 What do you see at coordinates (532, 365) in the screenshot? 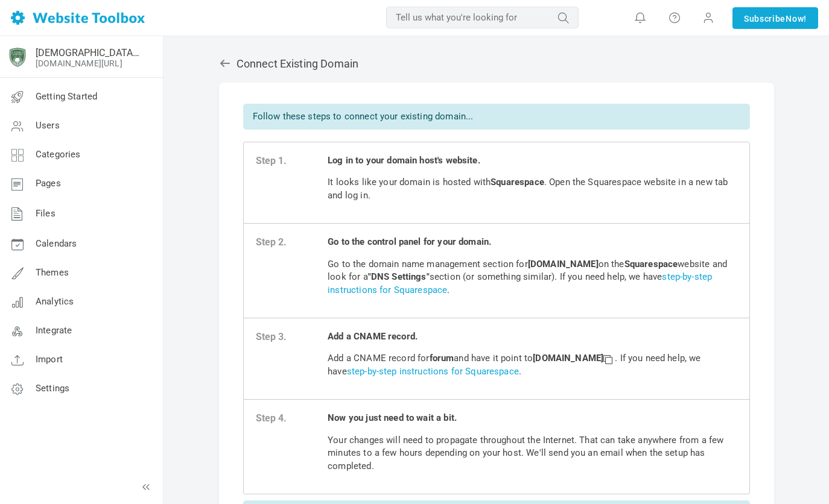
I see `p: Add a CNAME record for and have it point to . If you need help, we have .` at bounding box center [532, 365].